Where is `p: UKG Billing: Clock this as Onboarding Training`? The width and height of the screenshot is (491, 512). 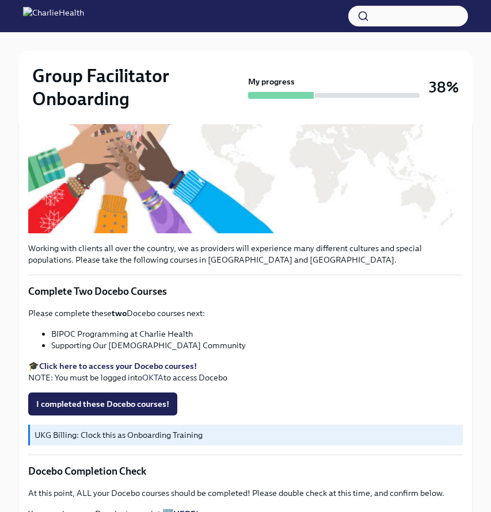 p: UKG Billing: Clock this as Onboarding Training is located at coordinates (246, 435).